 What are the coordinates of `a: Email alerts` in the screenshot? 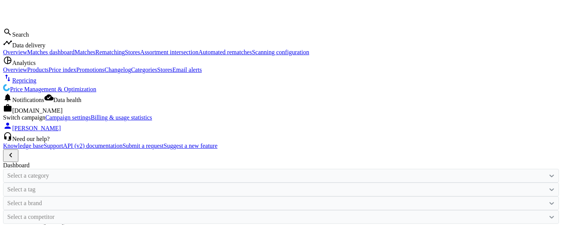 It's located at (187, 70).